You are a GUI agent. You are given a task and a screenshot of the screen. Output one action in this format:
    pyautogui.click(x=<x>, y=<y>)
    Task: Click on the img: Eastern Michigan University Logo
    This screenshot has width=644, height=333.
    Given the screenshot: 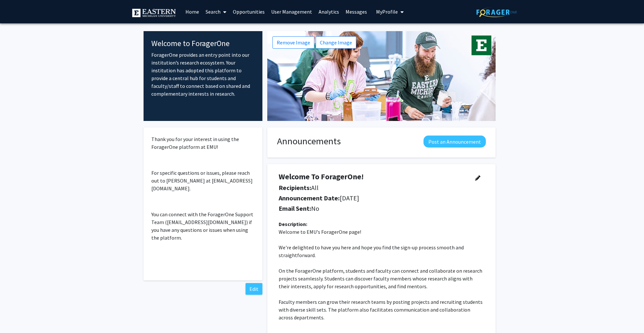 What is the action you would take?
    pyautogui.click(x=154, y=13)
    